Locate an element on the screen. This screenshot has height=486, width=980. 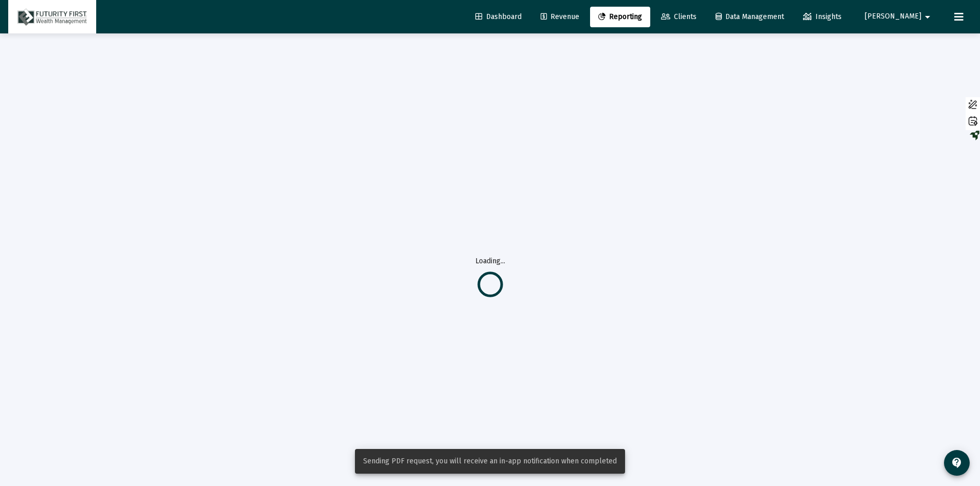
span: Clients is located at coordinates (679, 17).